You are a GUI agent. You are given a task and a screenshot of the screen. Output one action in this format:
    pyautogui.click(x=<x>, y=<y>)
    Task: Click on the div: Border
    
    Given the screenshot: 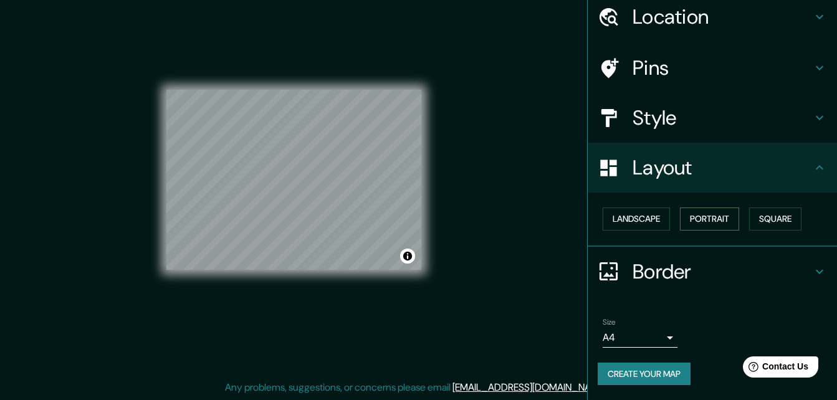 What is the action you would take?
    pyautogui.click(x=712, y=272)
    